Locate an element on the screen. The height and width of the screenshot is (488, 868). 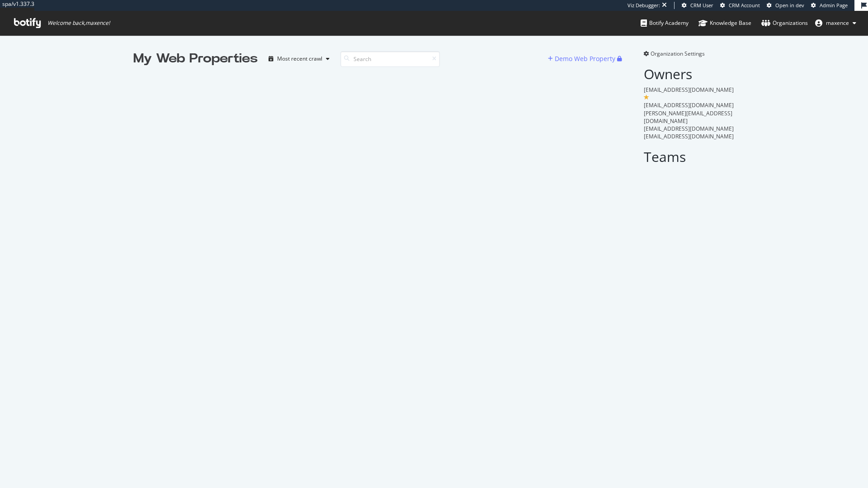
h2: Teams is located at coordinates (689, 156).